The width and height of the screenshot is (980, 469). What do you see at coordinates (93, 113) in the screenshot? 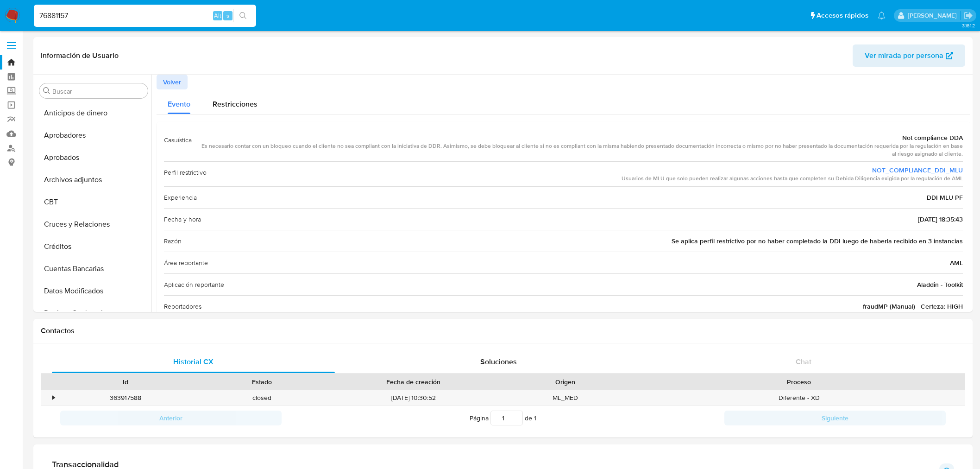
I see `button: Anticipos de dinero` at bounding box center [93, 113].